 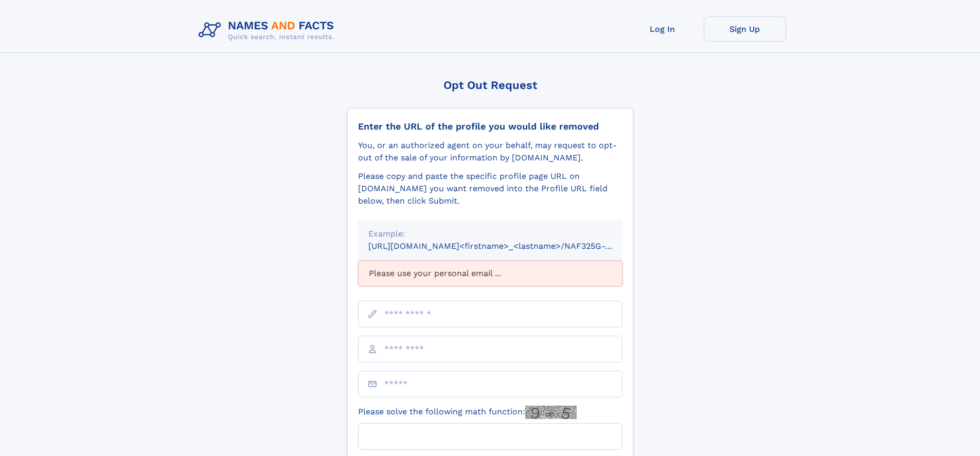 What do you see at coordinates (490, 234) in the screenshot?
I see `div: Example:` at bounding box center [490, 234].